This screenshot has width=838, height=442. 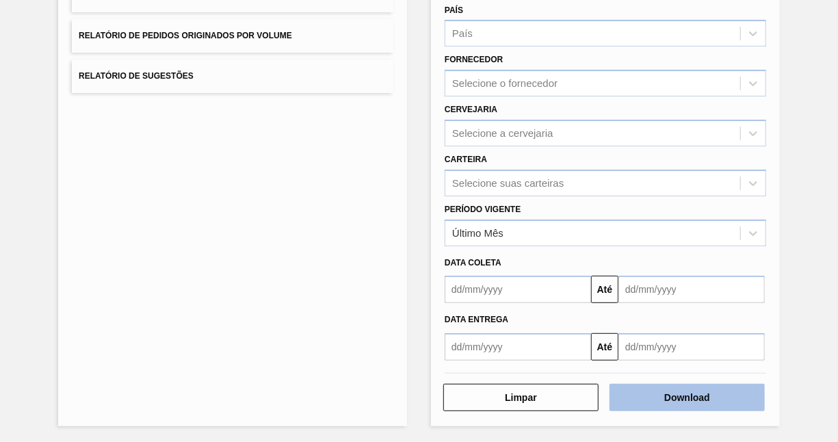 I want to click on button: Download, so click(x=687, y=398).